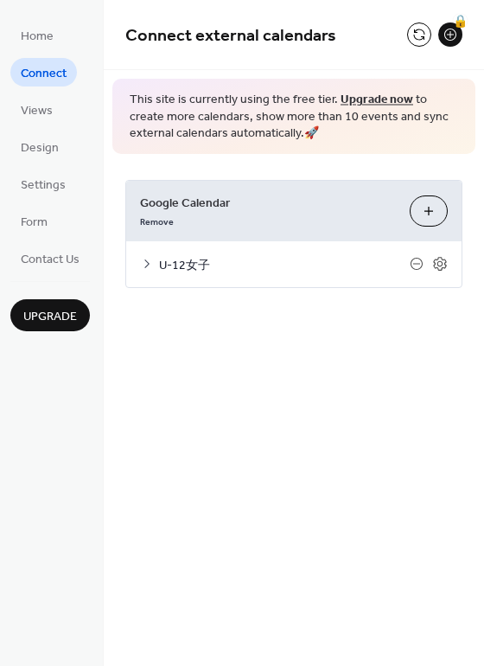 Image resolution: width=484 pixels, height=666 pixels. What do you see at coordinates (231, 35) in the screenshot?
I see `span: Connect external calendars` at bounding box center [231, 35].